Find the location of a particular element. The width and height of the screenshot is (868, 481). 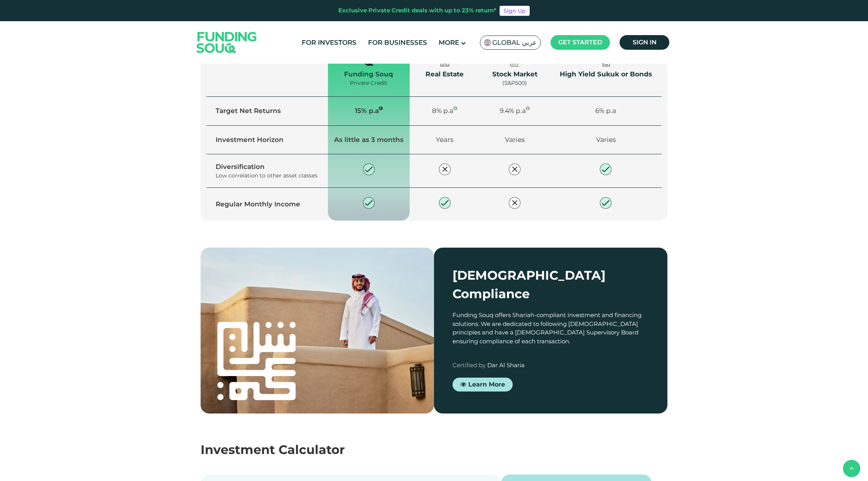

div: (S&P500) is located at coordinates (515, 83).